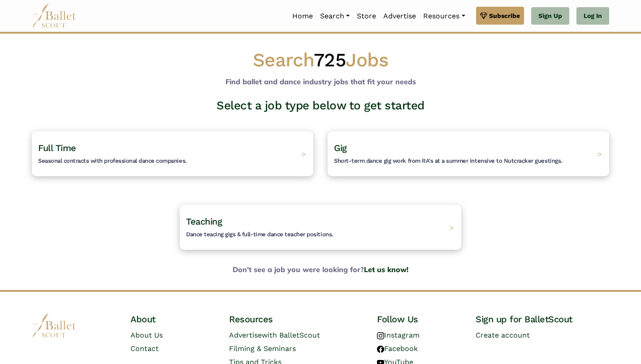 The image size is (641, 364). What do you see at coordinates (173, 319) in the screenshot?
I see `h4: About` at bounding box center [173, 319].